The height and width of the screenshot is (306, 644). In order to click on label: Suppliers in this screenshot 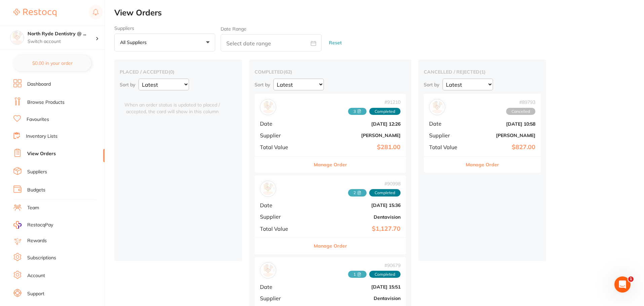, I will do `click(165, 28)`.